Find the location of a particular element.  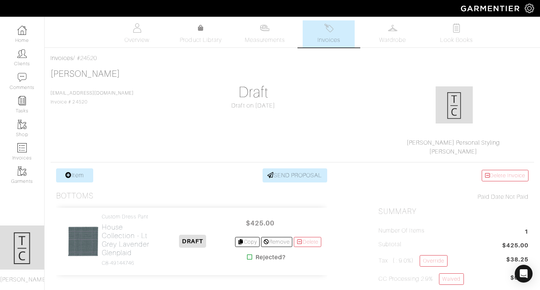

div: Not Paid is located at coordinates (453, 197).